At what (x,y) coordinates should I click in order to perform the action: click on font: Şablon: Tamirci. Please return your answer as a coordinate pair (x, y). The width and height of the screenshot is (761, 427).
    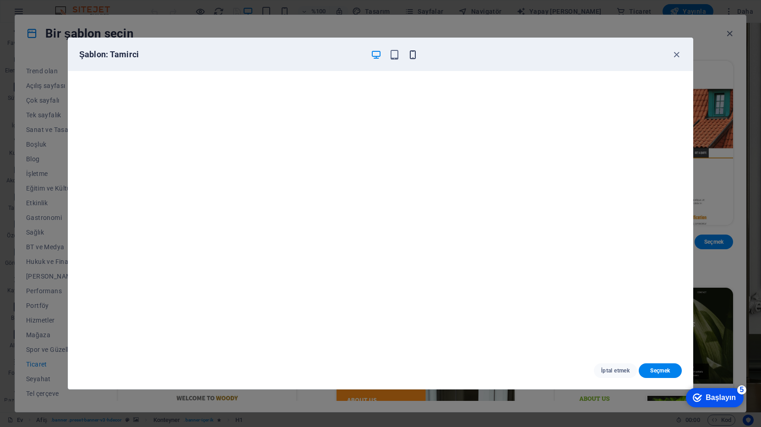
    Looking at the image, I should click on (109, 54).